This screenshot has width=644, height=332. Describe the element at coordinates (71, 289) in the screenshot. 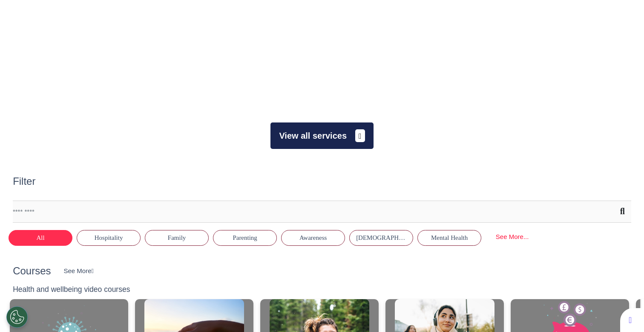

I see `div: Health and wellbeing video courses` at that location.